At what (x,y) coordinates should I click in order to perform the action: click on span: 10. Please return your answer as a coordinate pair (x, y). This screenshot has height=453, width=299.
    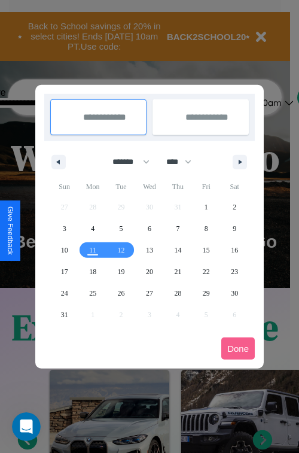
    Looking at the image, I should click on (65, 250).